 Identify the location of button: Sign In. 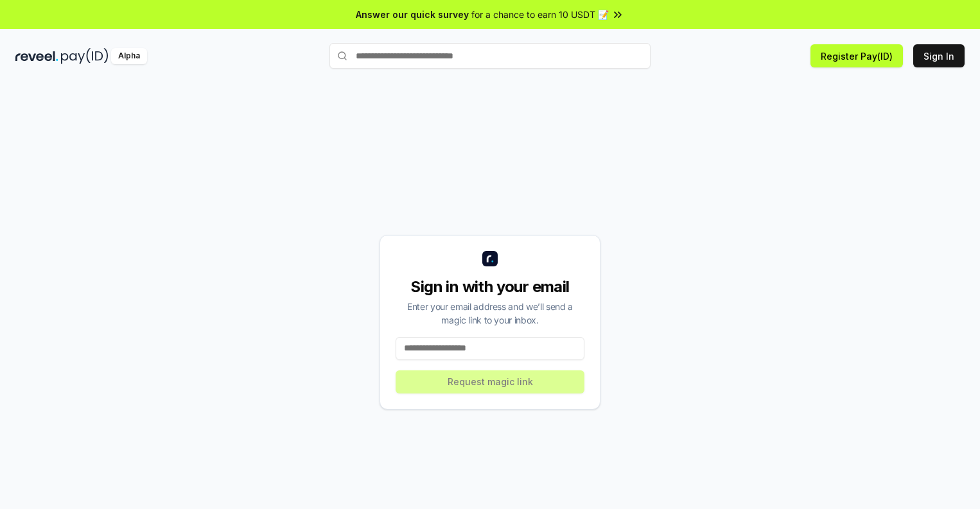
(939, 56).